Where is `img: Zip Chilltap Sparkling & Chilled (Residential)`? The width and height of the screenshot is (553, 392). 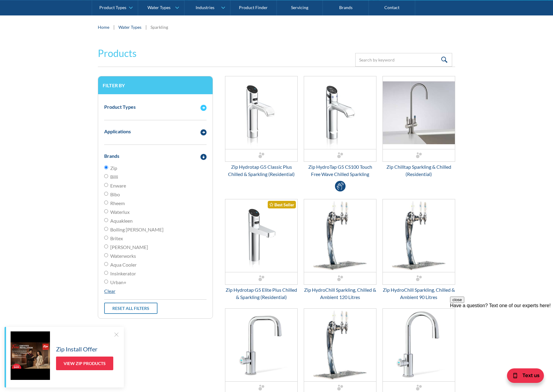
img: Zip Chilltap Sparkling & Chilled (Residential) is located at coordinates (419, 112).